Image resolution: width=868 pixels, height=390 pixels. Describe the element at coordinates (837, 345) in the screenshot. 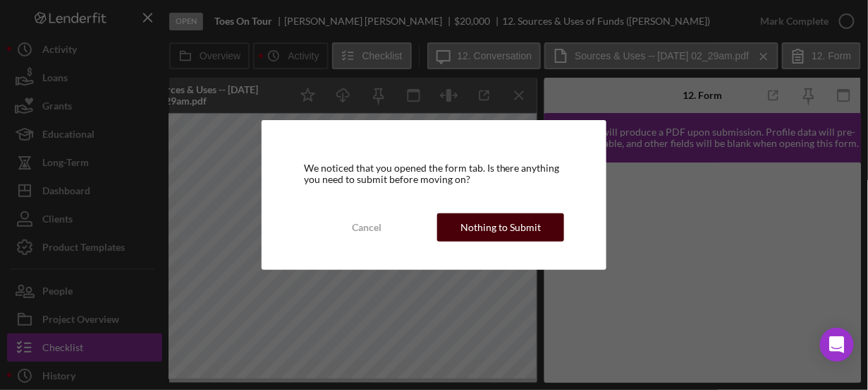

I see `div: Open Intercom Messenger` at that location.